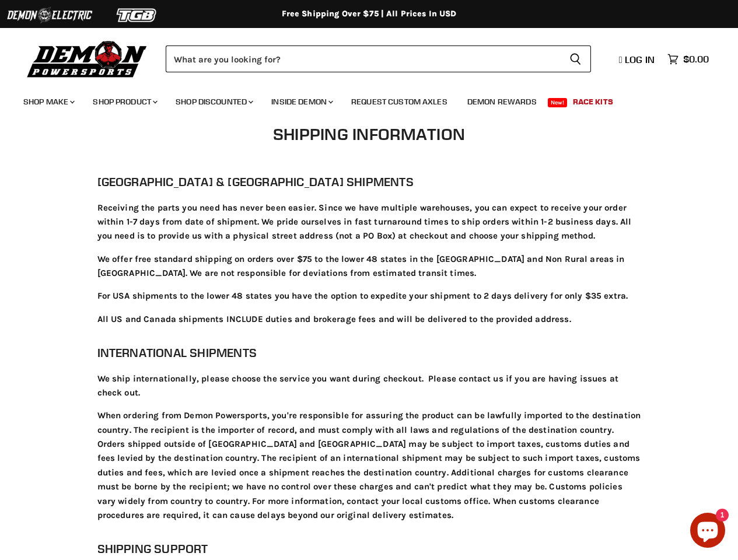 The image size is (738, 560). What do you see at coordinates (87, 59) in the screenshot?
I see `img: Demon Powersports` at bounding box center [87, 59].